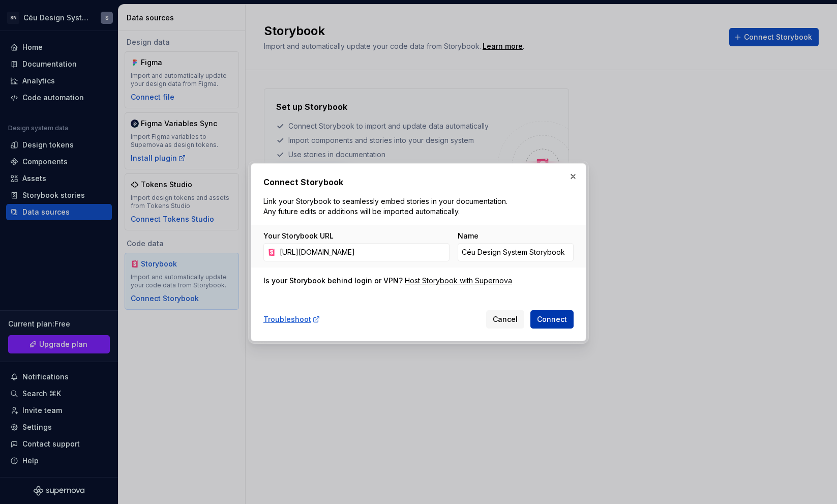 The image size is (837, 504). What do you see at coordinates (333, 281) in the screenshot?
I see `div: Is your Storybook behind login or VPN?` at bounding box center [333, 281].